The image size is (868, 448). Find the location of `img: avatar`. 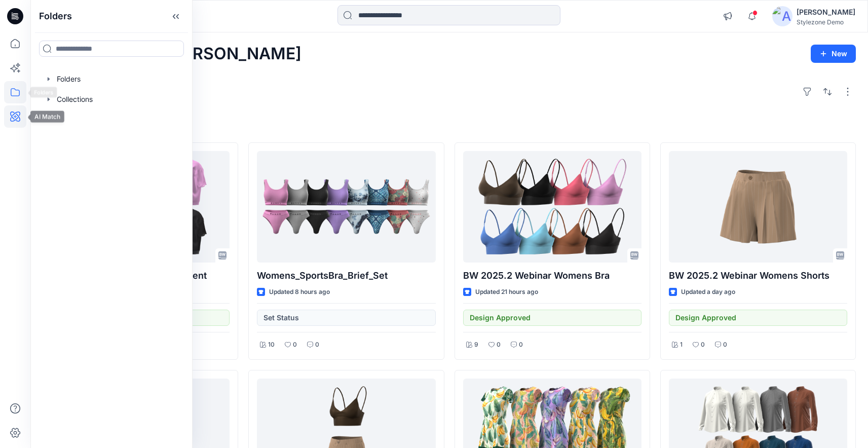

img: avatar is located at coordinates (782, 16).